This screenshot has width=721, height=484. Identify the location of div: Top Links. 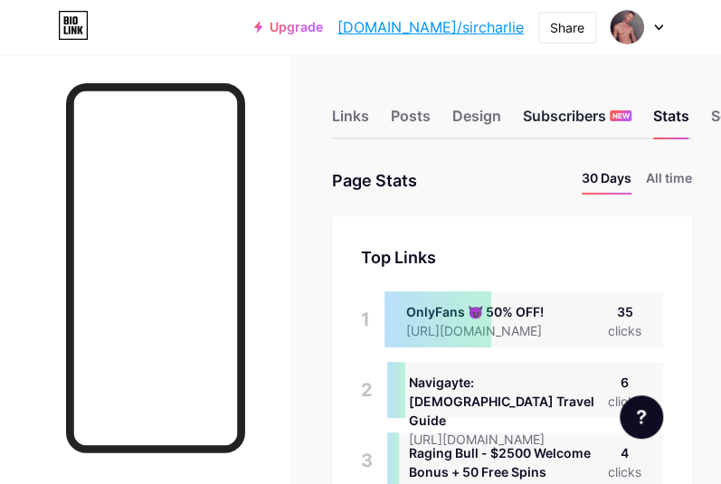
(512, 257).